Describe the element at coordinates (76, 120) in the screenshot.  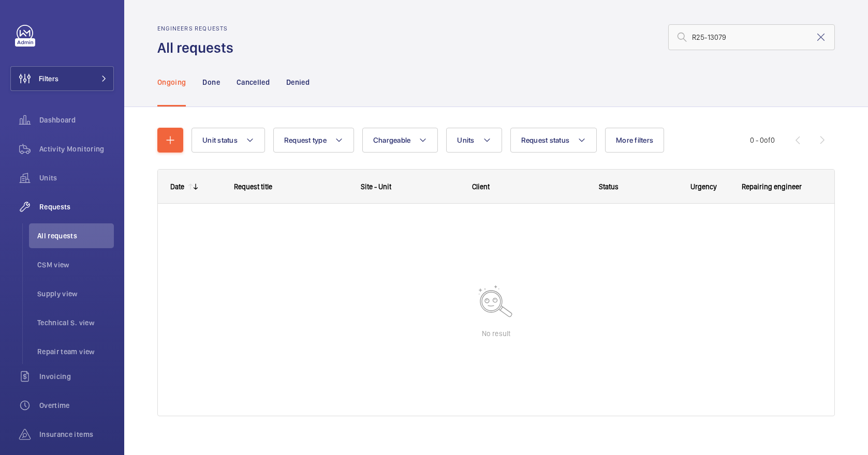
I see `span: Dashboard` at that location.